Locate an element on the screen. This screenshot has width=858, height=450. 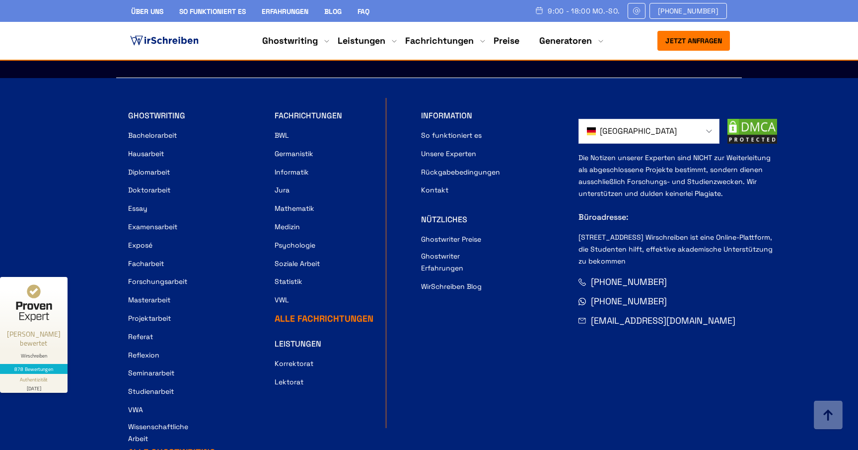
a: VWA is located at coordinates (136, 409).